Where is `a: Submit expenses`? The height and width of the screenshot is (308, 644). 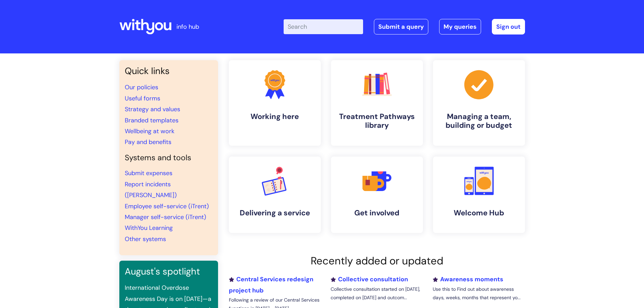 a: Submit expenses is located at coordinates (148, 173).